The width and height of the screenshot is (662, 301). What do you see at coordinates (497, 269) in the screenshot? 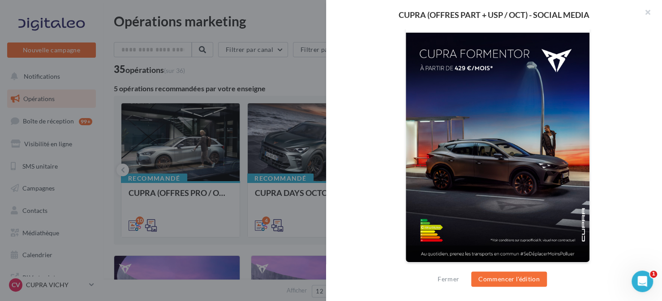
I see `div: La prévisualisation est non-contractuelle` at bounding box center [497, 269].